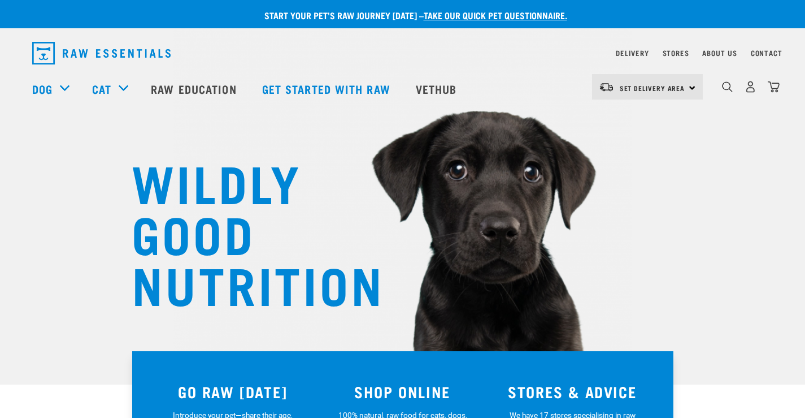 The image size is (805, 418). I want to click on img: home-icon@2x.png, so click(774, 86).